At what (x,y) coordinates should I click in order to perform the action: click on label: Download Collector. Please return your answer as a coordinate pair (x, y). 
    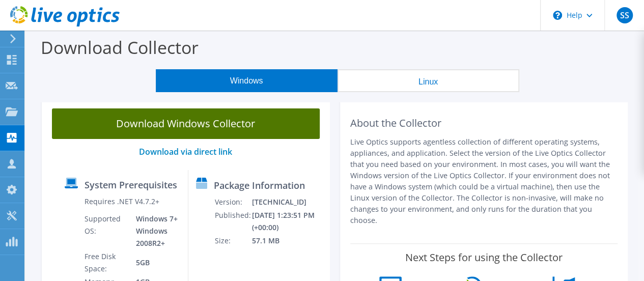
    Looking at the image, I should click on (120, 47).